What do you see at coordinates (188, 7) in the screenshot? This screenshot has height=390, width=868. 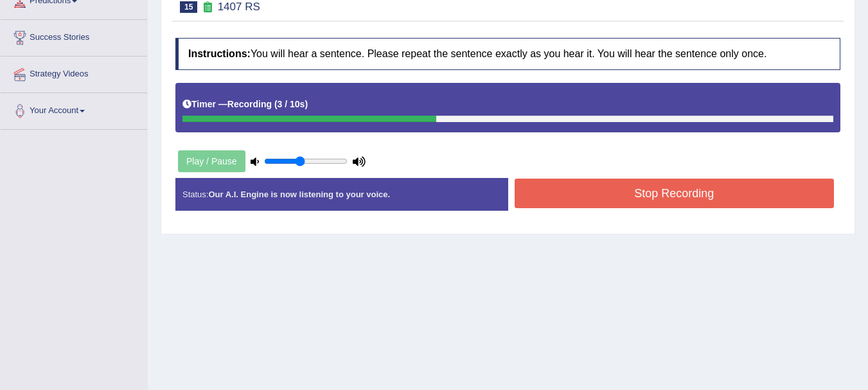 I see `span: 15` at bounding box center [188, 7].